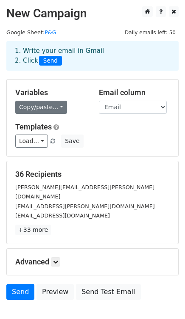 The image size is (185, 319). Describe the element at coordinates (134, 93) in the screenshot. I see `h5: Email column` at that location.